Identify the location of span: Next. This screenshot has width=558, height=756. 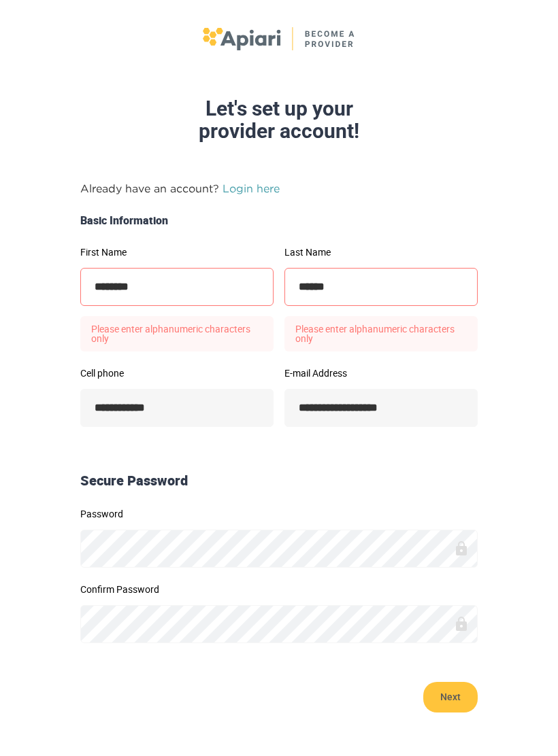
(450, 698).